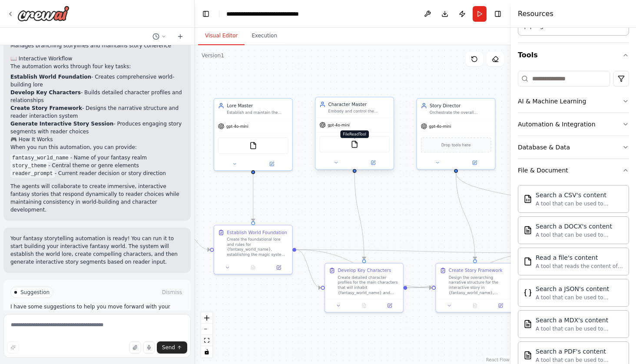  What do you see at coordinates (13, 348) in the screenshot?
I see `button: Improve this prompt` at bounding box center [13, 348].